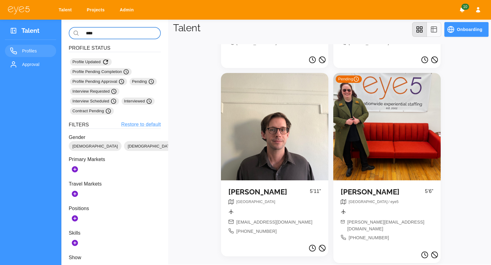 The width and height of the screenshot is (491, 265). I want to click on p: Primary Markets, so click(115, 160).